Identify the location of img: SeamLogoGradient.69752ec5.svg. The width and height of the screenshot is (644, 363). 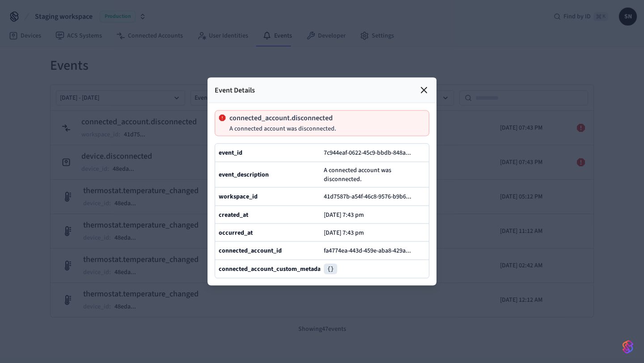
(628, 347).